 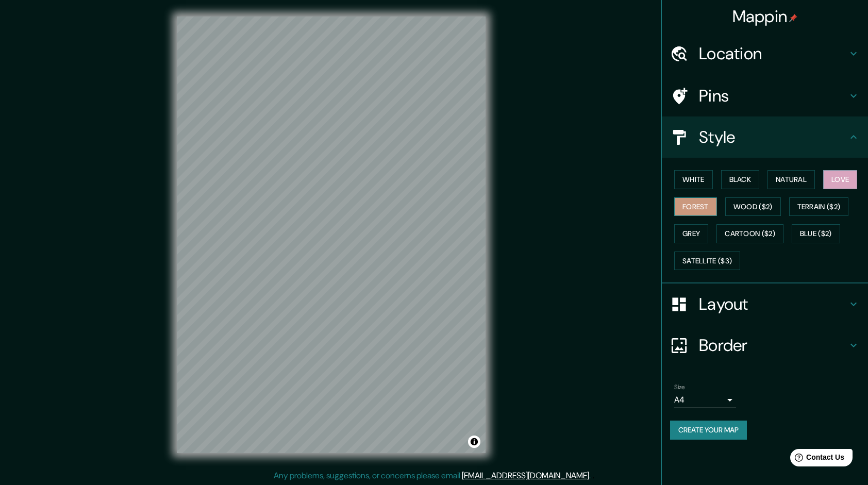 I want to click on div: Location, so click(x=765, y=53).